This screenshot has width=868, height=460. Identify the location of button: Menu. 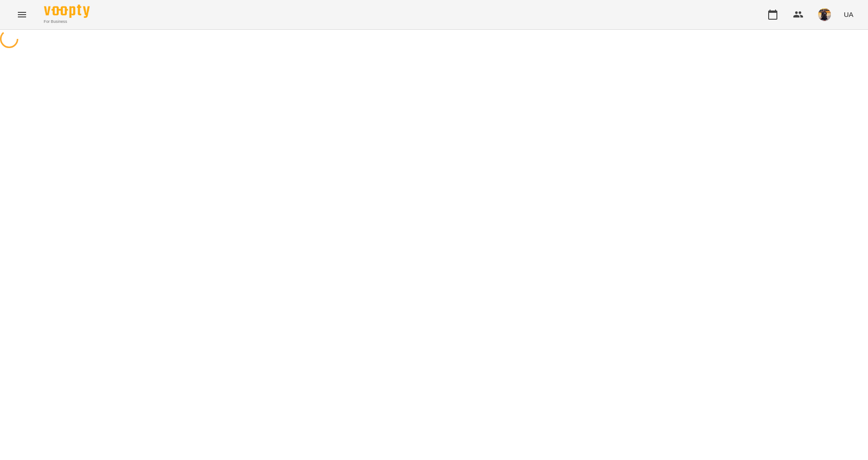
(22, 14).